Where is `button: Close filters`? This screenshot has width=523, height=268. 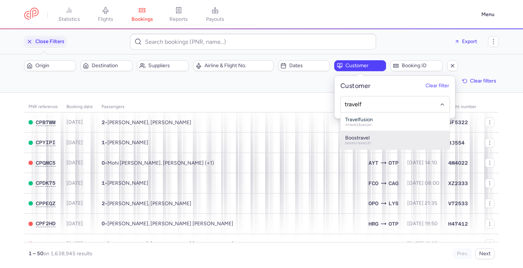
button: Close filters is located at coordinates (45, 42).